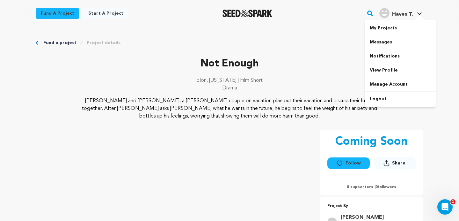  I want to click on a: View Profile, so click(400, 70).